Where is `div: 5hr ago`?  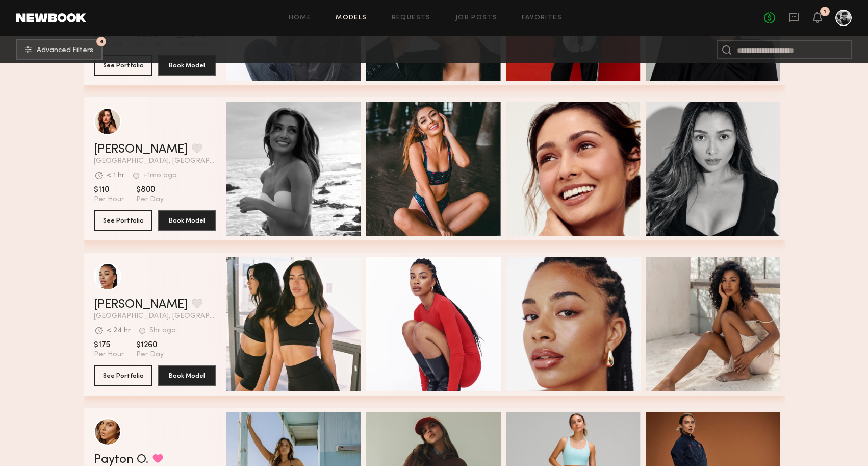
div: 5hr ago is located at coordinates (162, 331).